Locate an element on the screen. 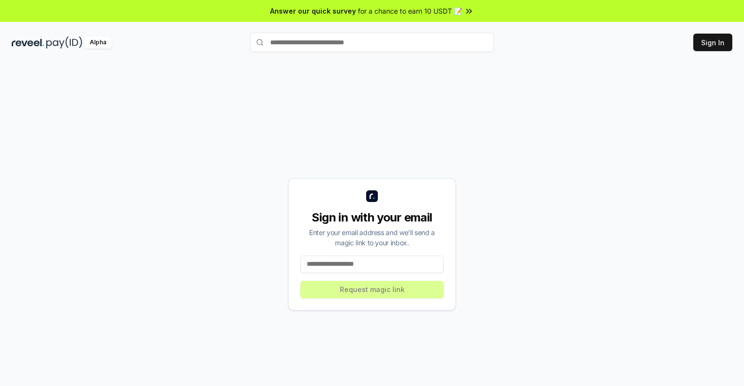 The width and height of the screenshot is (744, 386). img: pay_id is located at coordinates (64, 42).